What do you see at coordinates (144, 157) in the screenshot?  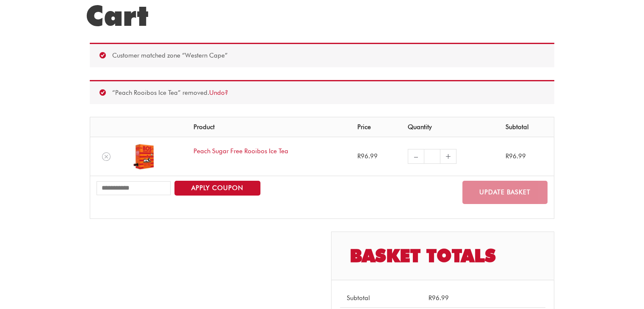 I see `img: Peach Sugar Free Rooibos Ice Tea` at bounding box center [144, 157].